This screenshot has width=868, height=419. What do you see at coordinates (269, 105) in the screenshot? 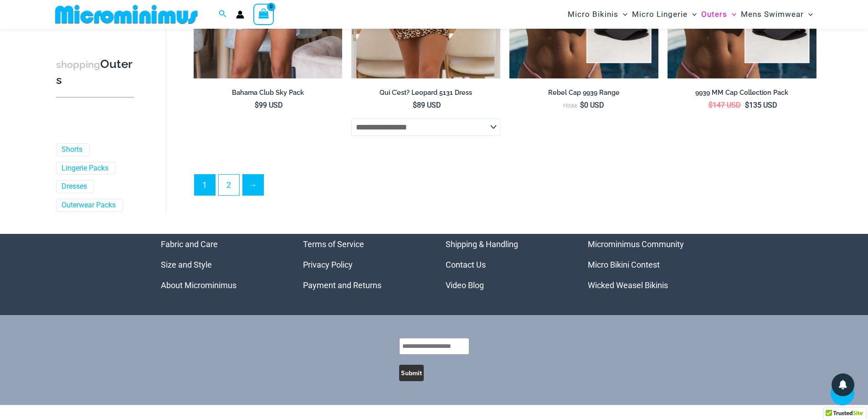
I see `bdi: 99 USD` at bounding box center [269, 105].